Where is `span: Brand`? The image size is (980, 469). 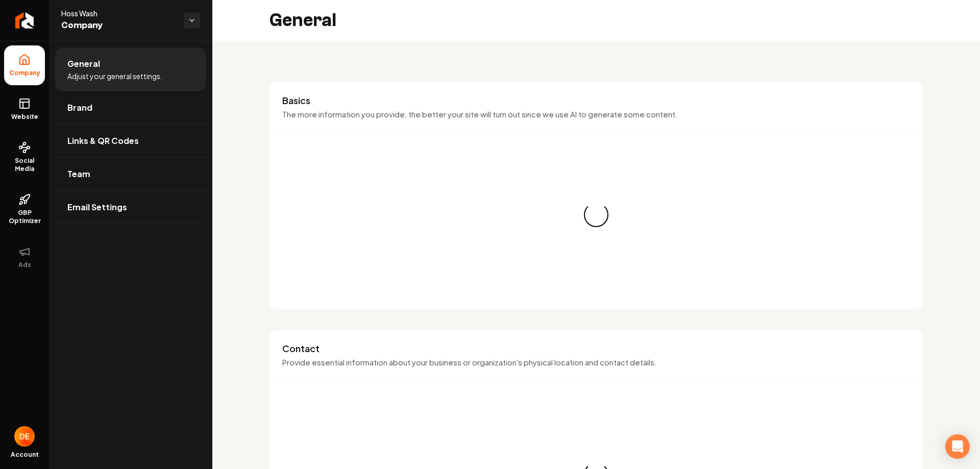
span: Brand is located at coordinates (80, 108).